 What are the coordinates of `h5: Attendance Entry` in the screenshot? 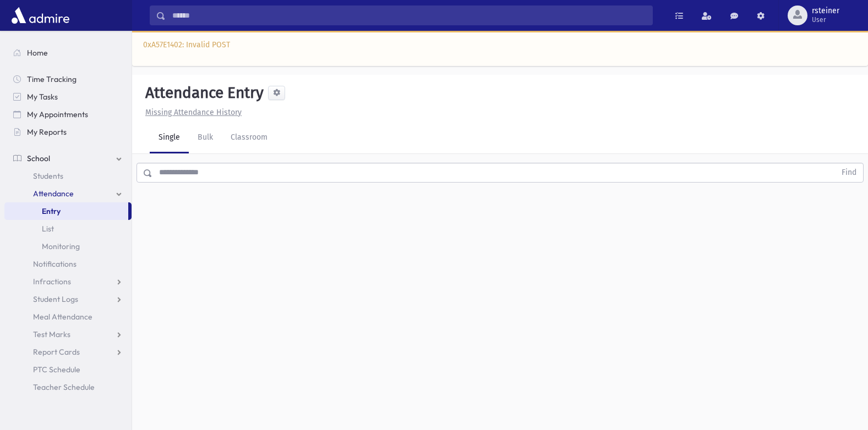 It's located at (202, 93).